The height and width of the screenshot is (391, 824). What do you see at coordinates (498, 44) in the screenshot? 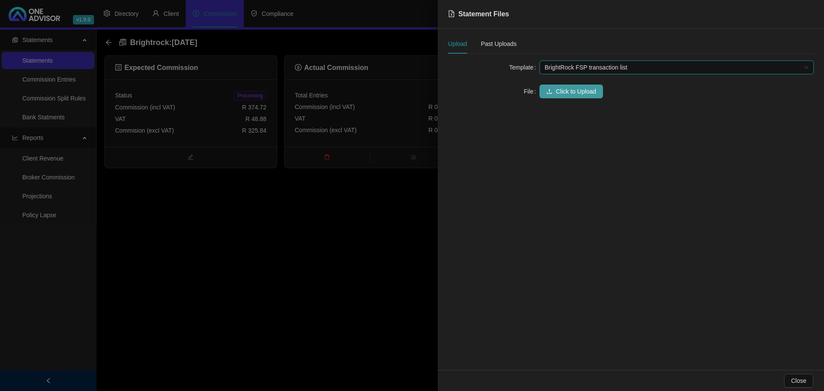
I see `div: Past Uploads` at bounding box center [498, 44].